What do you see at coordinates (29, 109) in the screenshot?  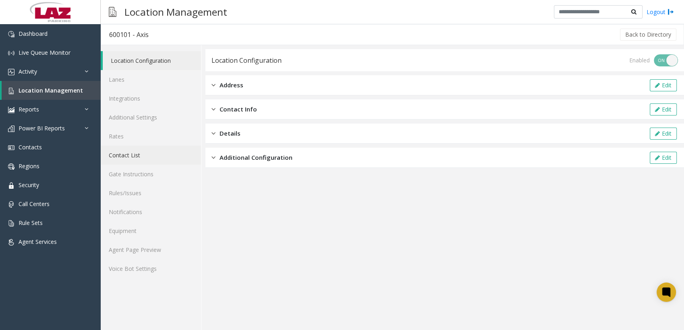 I see `span: Reports` at bounding box center [29, 109].